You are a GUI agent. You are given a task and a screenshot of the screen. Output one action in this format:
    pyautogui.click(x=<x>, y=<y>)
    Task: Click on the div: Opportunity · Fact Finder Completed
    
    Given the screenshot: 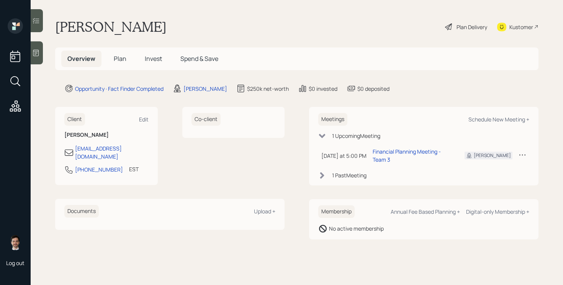 What is the action you would take?
    pyautogui.click(x=119, y=88)
    